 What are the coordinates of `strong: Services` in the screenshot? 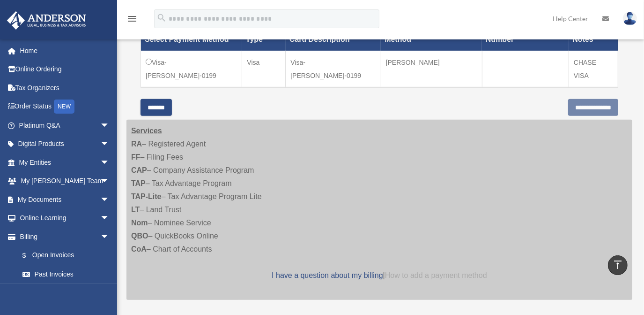 It's located at (146, 130).